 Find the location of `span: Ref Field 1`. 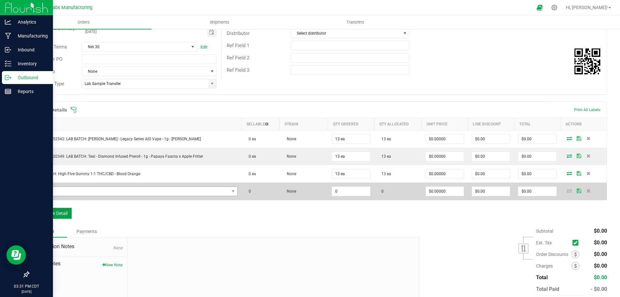

span: Ref Field 1 is located at coordinates (238, 46).